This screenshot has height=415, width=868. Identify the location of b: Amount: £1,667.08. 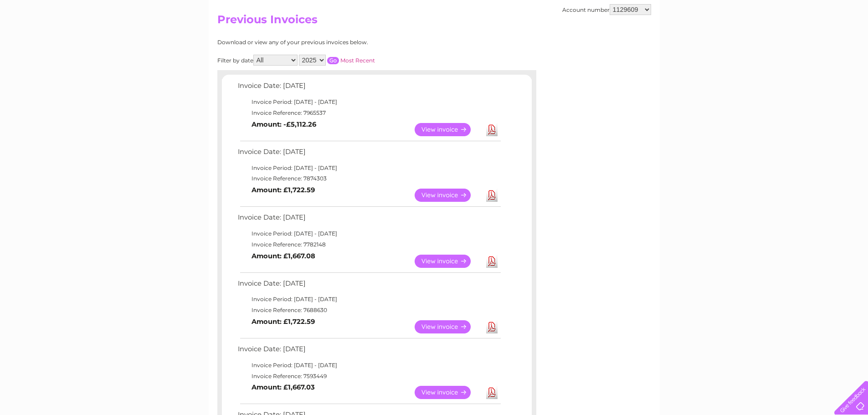
(283, 256).